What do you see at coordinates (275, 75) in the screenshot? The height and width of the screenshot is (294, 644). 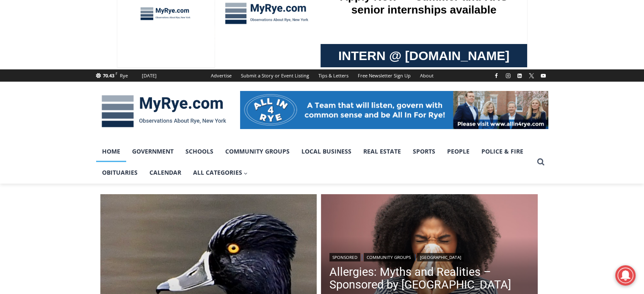 I see `a: Submit a Story or Event Listing` at bounding box center [275, 75].